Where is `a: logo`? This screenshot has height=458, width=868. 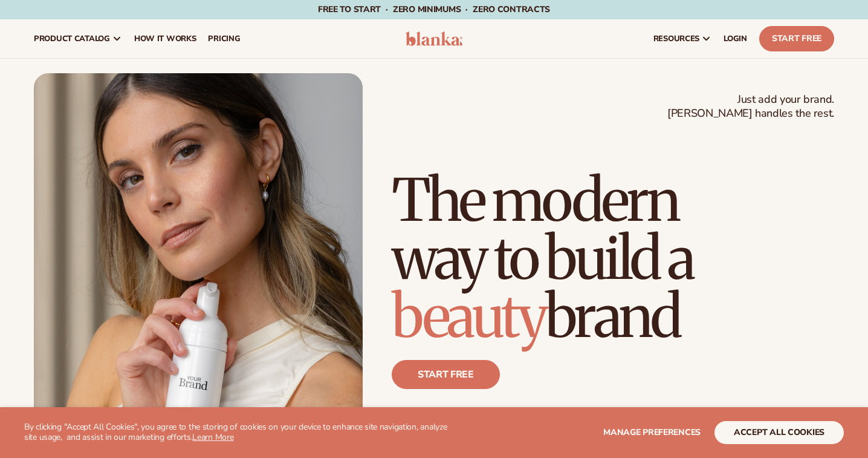
a: logo is located at coordinates (434, 39).